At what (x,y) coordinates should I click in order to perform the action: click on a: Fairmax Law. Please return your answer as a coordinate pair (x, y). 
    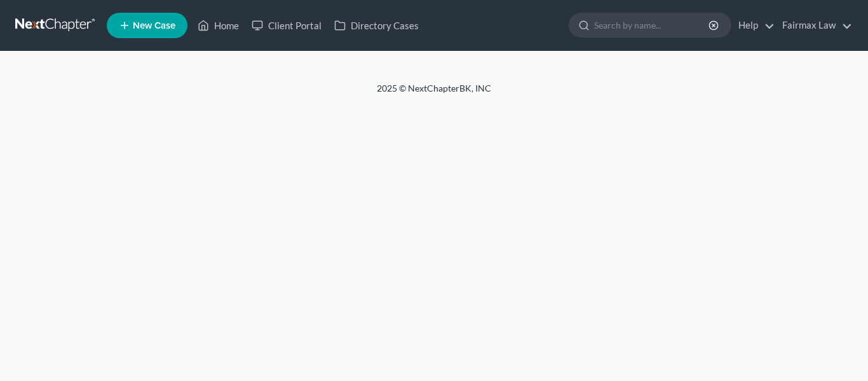
    Looking at the image, I should click on (814, 26).